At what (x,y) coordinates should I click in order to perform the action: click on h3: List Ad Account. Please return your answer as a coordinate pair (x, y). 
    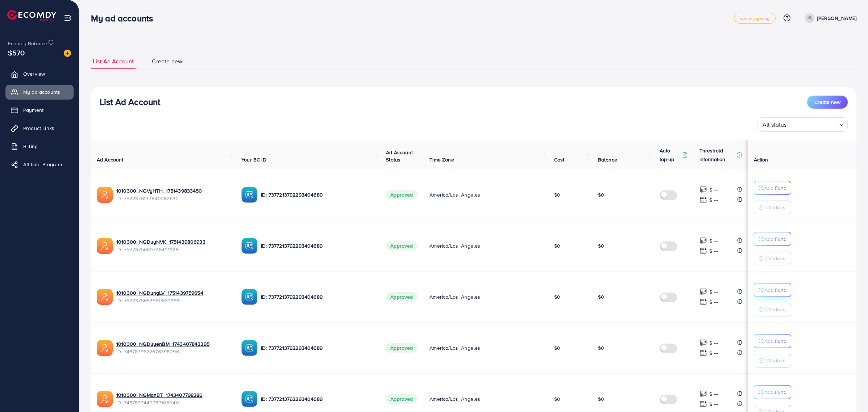
    Looking at the image, I should click on (130, 102).